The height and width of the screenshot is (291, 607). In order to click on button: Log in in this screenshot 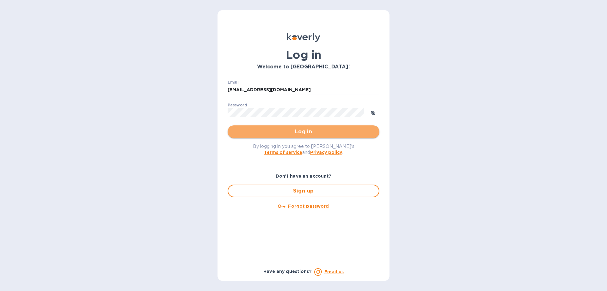, I will do `click(303, 132)`.